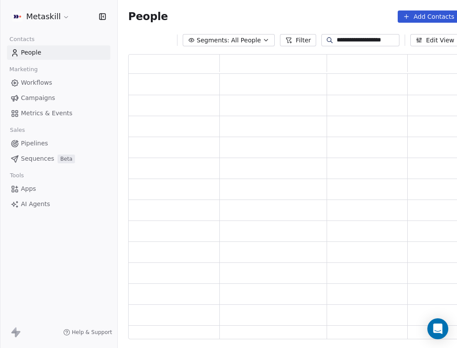  I want to click on span: Metrics & Events, so click(47, 113).